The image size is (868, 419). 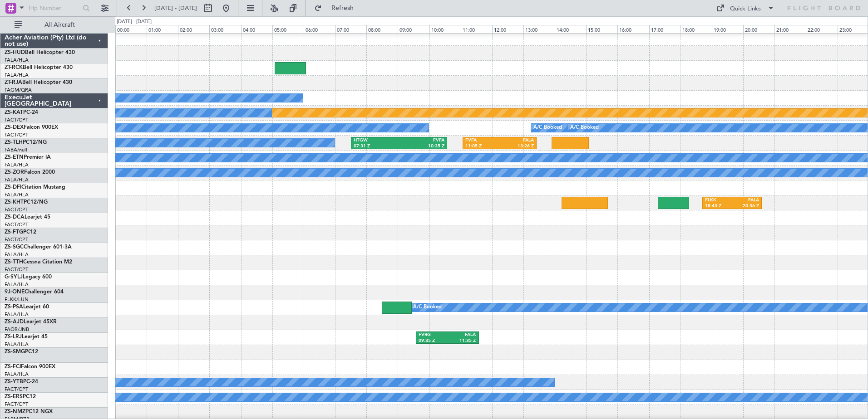 What do you see at coordinates (319, 29) in the screenshot?
I see `div: 06:00` at bounding box center [319, 29].